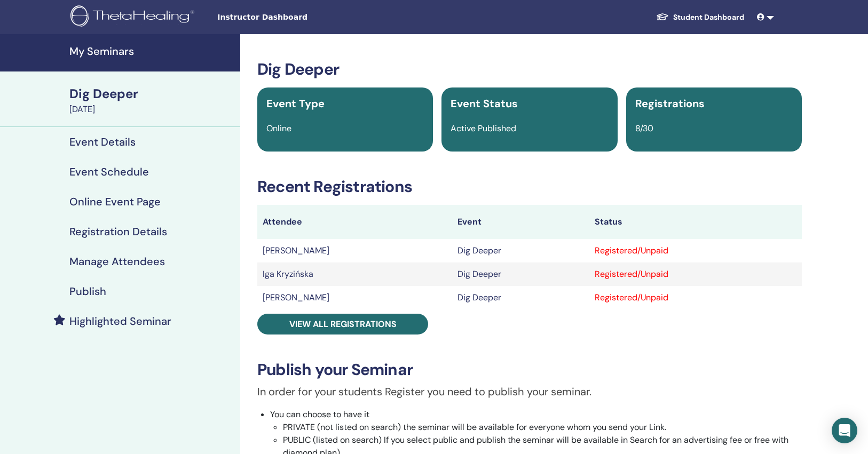 This screenshot has width=868, height=454. Describe the element at coordinates (109, 172) in the screenshot. I see `h4: Event Schedule` at that location.